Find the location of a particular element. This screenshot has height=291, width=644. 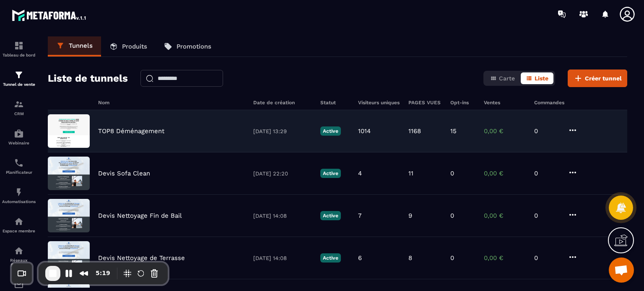

p: 9 is located at coordinates (410, 216).